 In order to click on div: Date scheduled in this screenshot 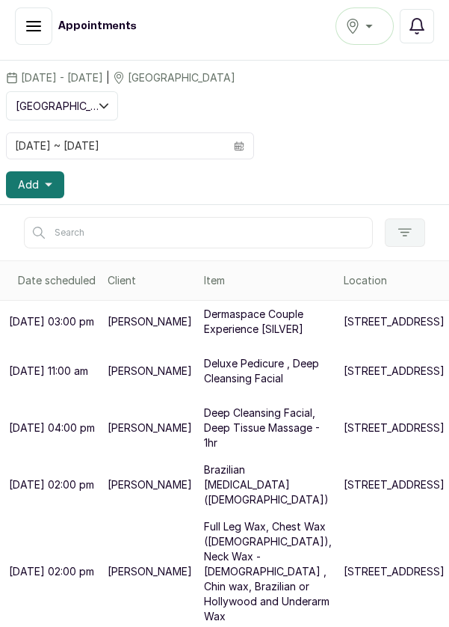, I will do `click(57, 280)`.